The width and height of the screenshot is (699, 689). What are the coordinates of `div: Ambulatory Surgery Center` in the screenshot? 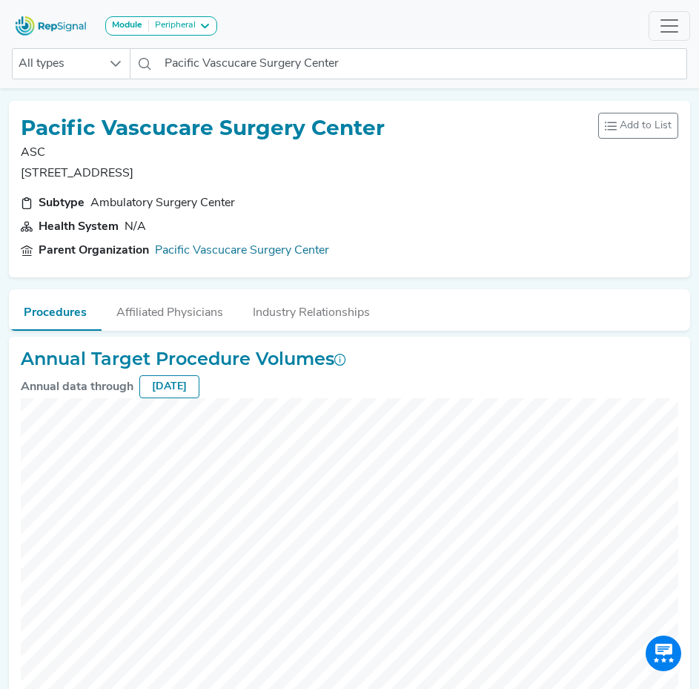 It's located at (162, 203).